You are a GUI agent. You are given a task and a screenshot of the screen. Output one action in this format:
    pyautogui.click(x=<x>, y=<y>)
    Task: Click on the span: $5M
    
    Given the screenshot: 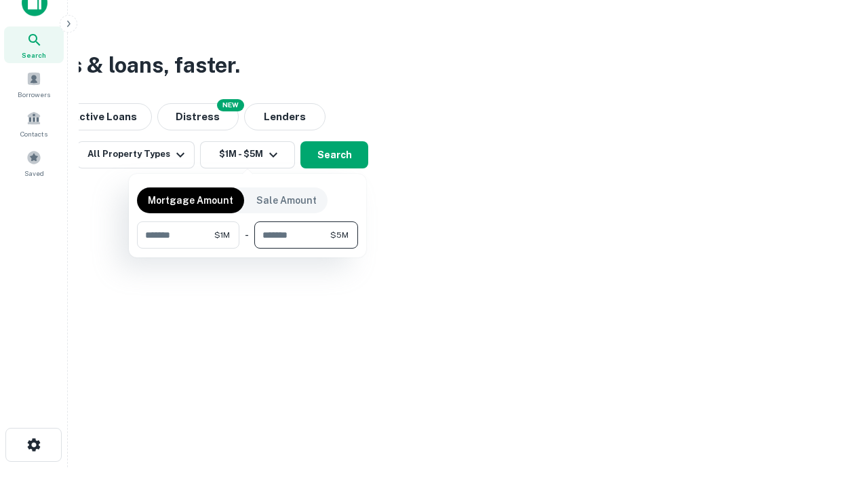 What is the action you would take?
    pyautogui.click(x=339, y=235)
    